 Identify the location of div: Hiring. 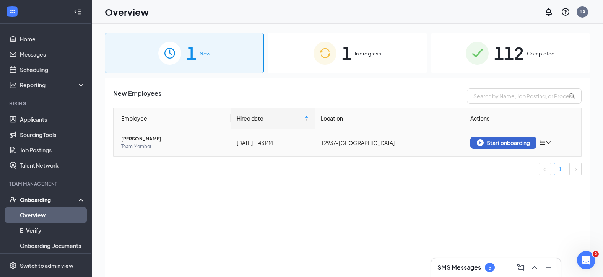
(46, 103).